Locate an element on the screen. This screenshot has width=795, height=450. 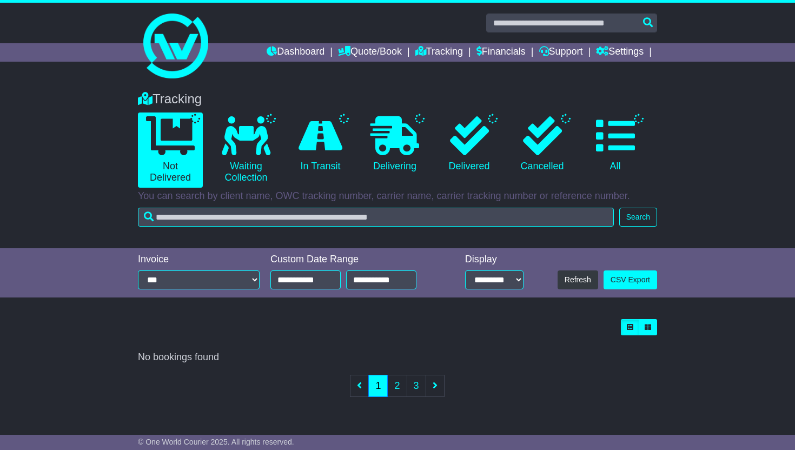
a: Dashboard is located at coordinates (295, 52).